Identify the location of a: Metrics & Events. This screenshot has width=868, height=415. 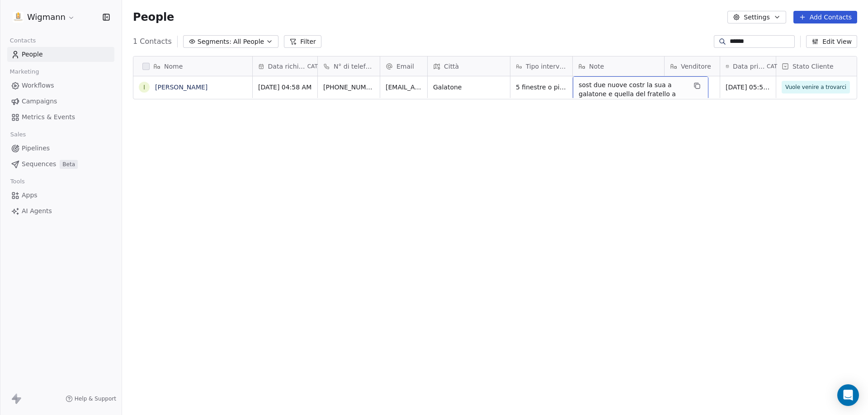
(61, 117).